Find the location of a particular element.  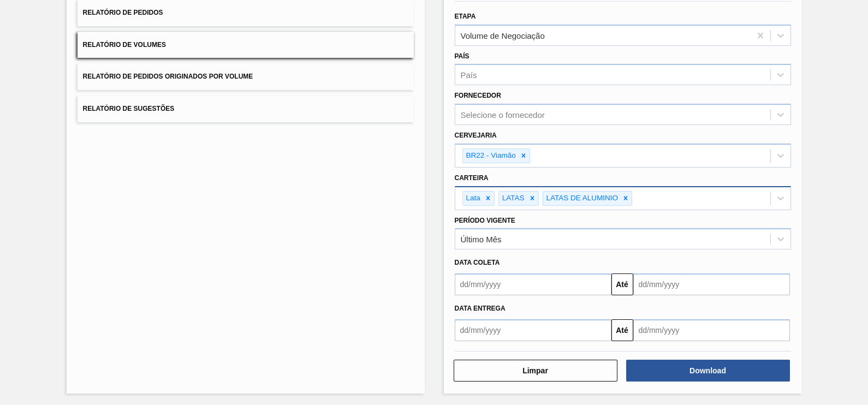

div: Último Mês is located at coordinates (481, 239).